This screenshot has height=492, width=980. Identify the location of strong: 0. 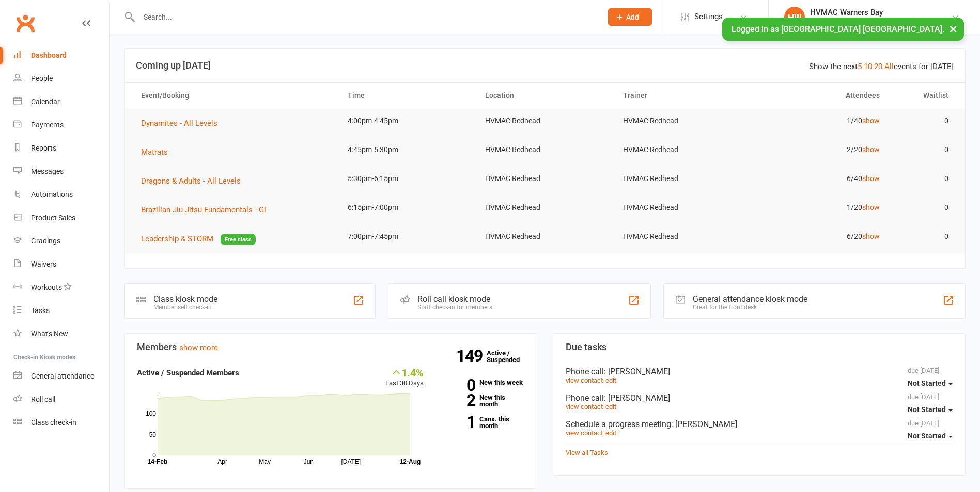
(457, 386).